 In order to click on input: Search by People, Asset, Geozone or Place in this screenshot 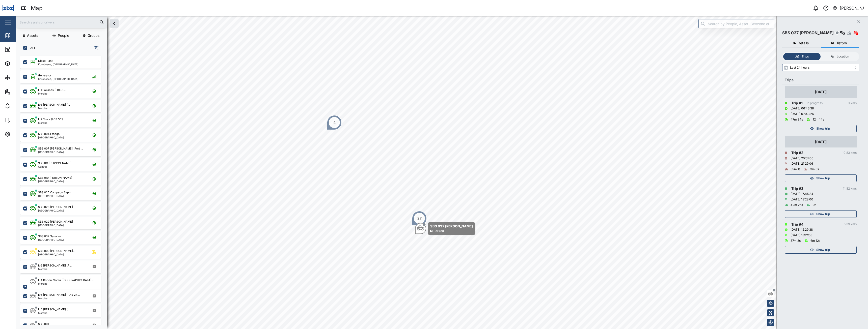, I will do `click(736, 24)`.